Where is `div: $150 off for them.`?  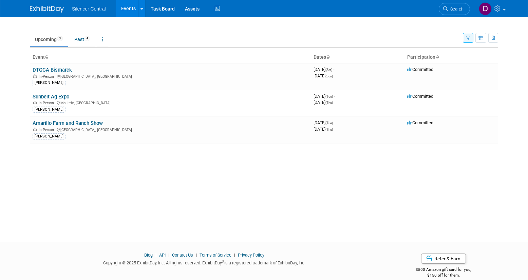 div: $150 off for them. is located at coordinates (443, 275).